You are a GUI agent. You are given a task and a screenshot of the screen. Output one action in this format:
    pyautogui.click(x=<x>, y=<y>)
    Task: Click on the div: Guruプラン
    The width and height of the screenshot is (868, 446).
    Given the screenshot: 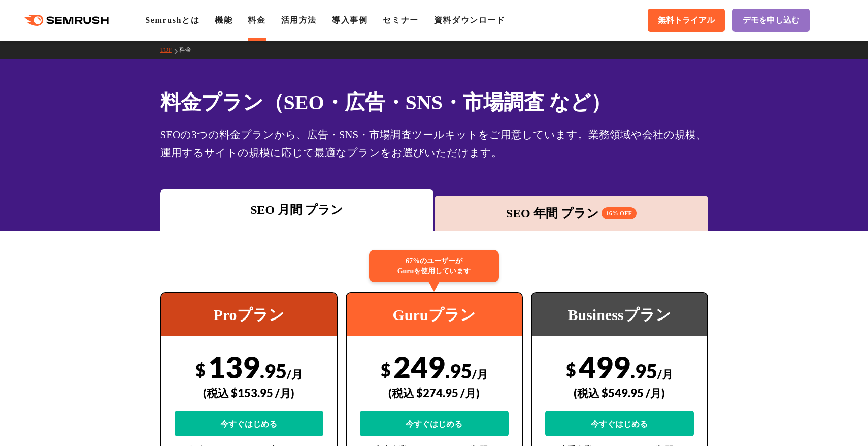 What is the action you would take?
    pyautogui.click(x=434, y=314)
    